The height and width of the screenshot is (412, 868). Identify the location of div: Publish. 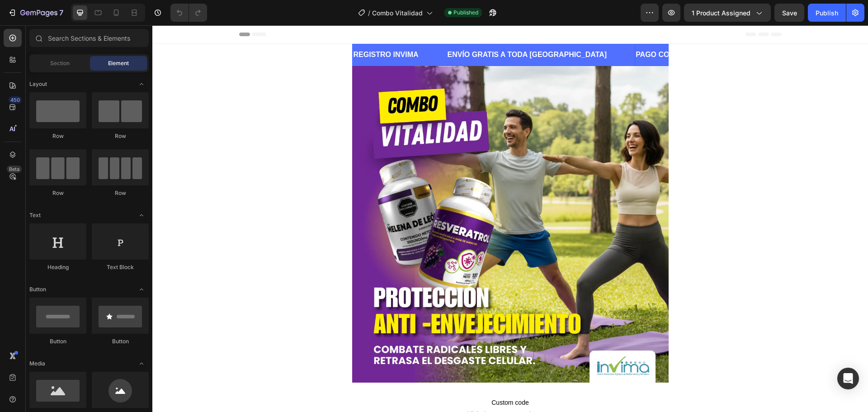
(827, 12).